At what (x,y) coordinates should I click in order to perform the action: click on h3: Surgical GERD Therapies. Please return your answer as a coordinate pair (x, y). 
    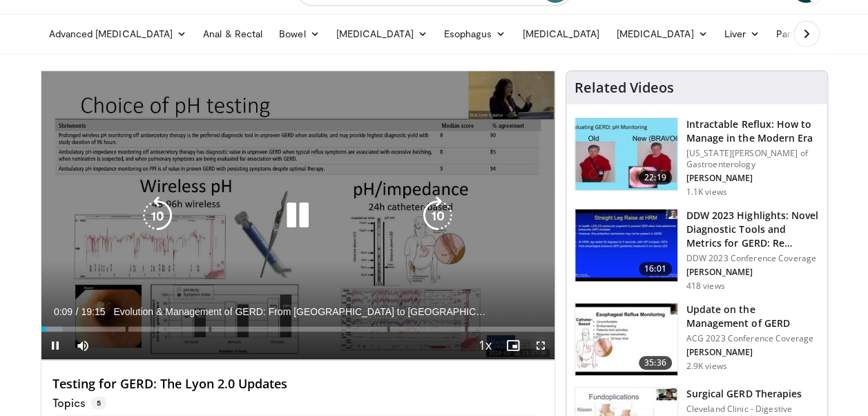
    Looking at the image, I should click on (753, 394).